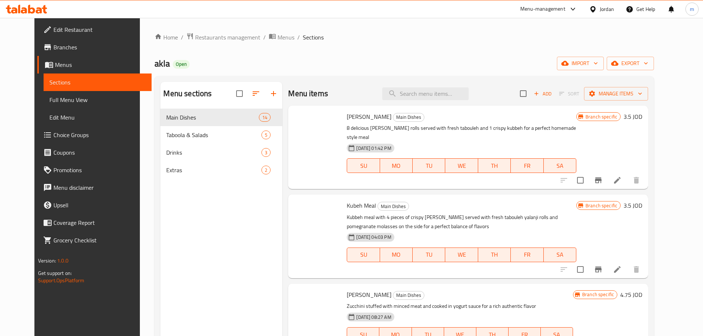 The height and width of the screenshot is (336, 703). Describe the element at coordinates (523, 94) in the screenshot. I see `span: Select section` at that location.